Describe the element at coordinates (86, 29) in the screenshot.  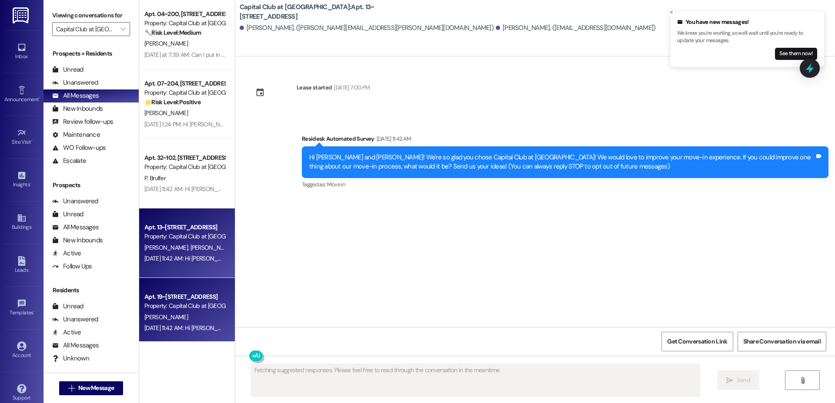
I see `input: All communities` at that location.